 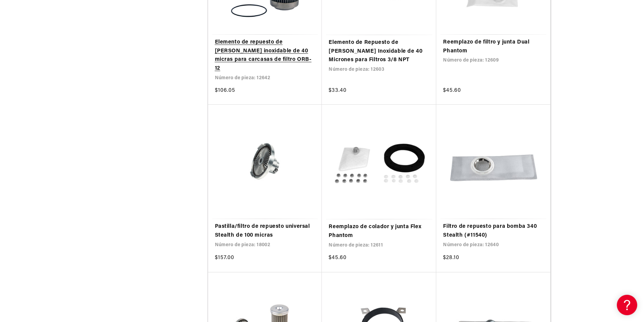 What do you see at coordinates (265, 231) in the screenshot?
I see `a: Pastilla/filtro de repuesto universal Stealth de 100 micras` at bounding box center [265, 231].